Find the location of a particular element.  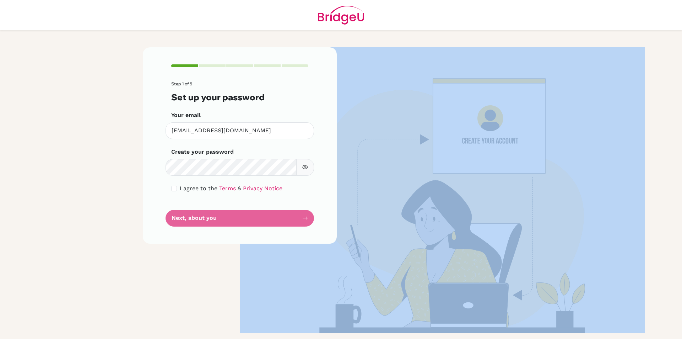

input: Insert your email* is located at coordinates (240, 130).